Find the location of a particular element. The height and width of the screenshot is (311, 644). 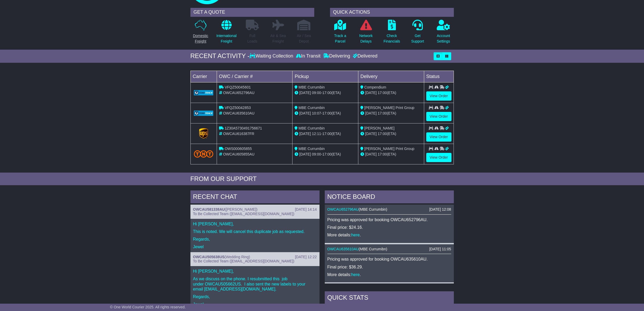

div: Delivering is located at coordinates (336, 56).